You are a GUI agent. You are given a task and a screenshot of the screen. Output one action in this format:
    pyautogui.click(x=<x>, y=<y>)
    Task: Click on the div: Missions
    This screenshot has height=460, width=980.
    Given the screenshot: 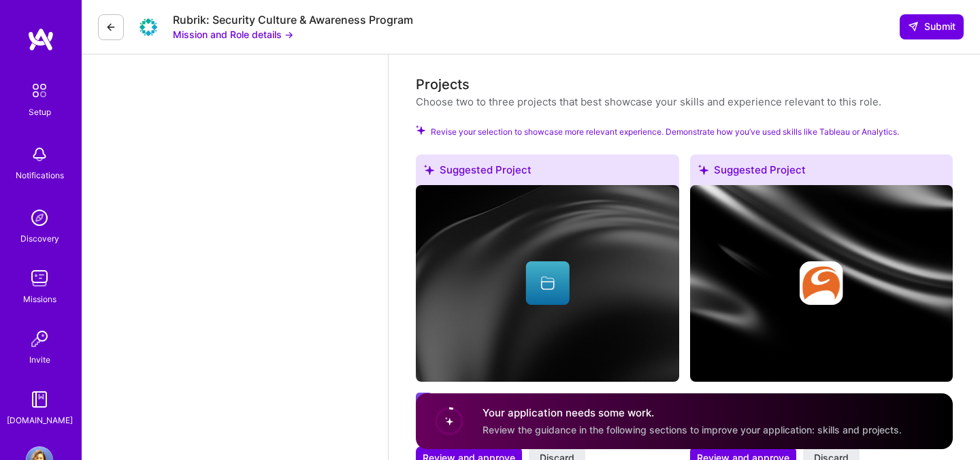 What is the action you would take?
    pyautogui.click(x=40, y=298)
    